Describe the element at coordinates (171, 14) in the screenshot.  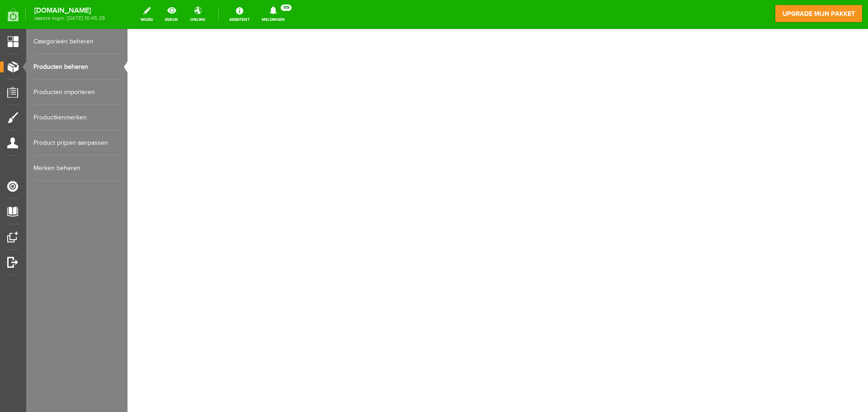
I see `a: bekijk` at that location.